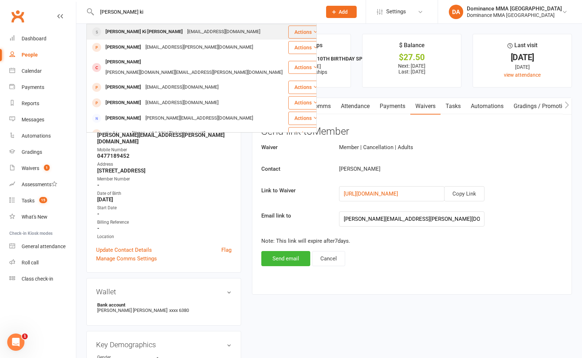  What do you see at coordinates (522, 47) in the screenshot?
I see `div: Last visit` at bounding box center [522, 47].